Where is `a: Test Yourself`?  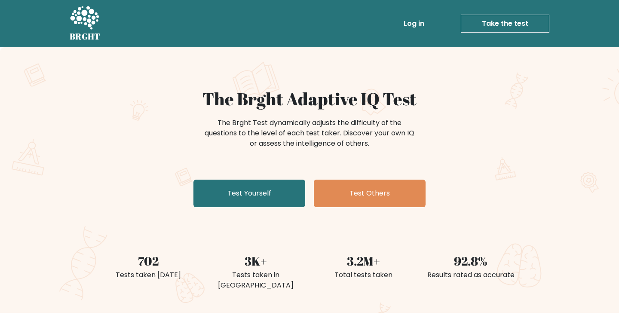 a: Test Yourself is located at coordinates (249, 193).